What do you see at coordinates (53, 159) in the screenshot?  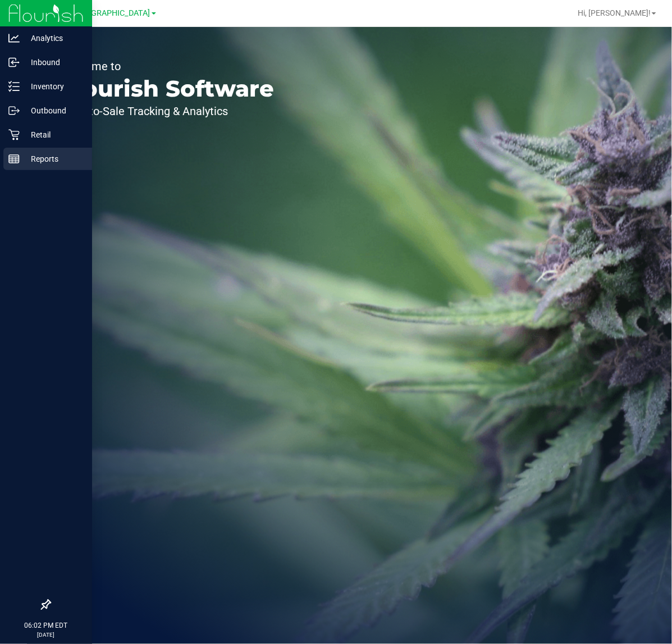 I see `p: Reports` at bounding box center [53, 159].